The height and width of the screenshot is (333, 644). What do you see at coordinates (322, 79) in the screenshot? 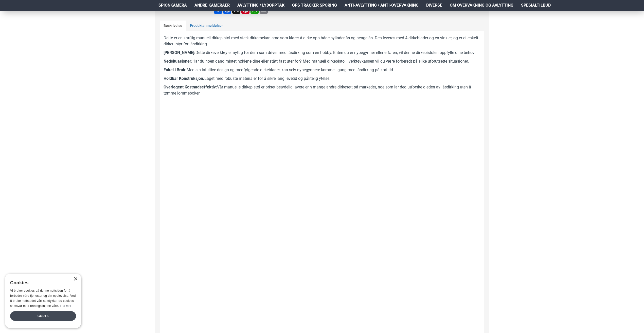
I see `p: Laget med robuste materialer for å sikre lang levetid og pålitelig ytelse.` at bounding box center [322, 79].